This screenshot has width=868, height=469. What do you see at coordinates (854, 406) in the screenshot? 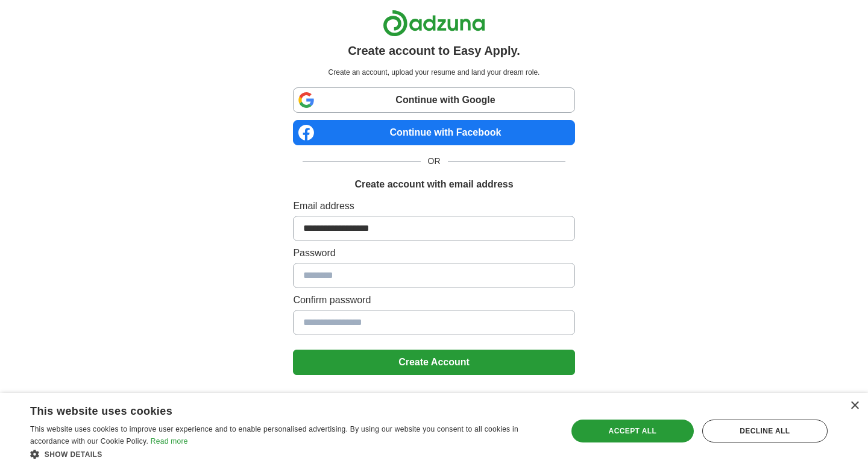
I see `div: Close` at bounding box center [854, 406].